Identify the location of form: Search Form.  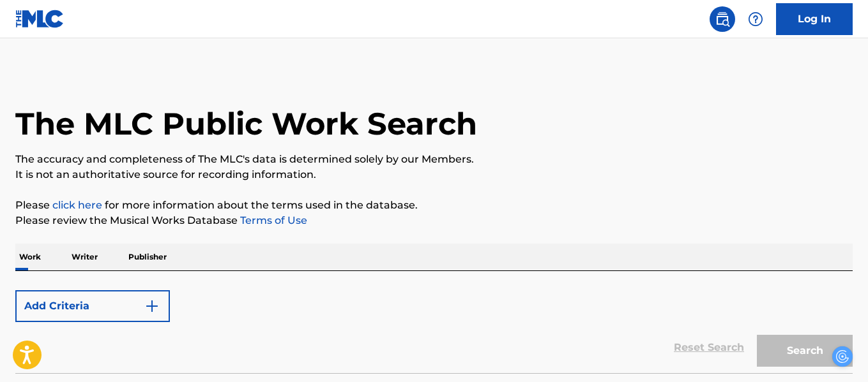
(433, 329).